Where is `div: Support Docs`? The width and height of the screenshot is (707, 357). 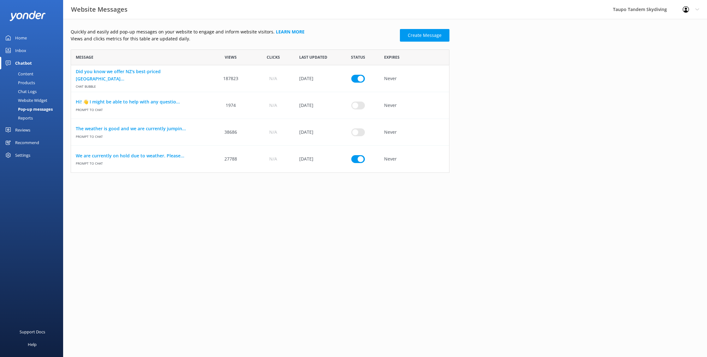 div: Support Docs is located at coordinates (32, 332).